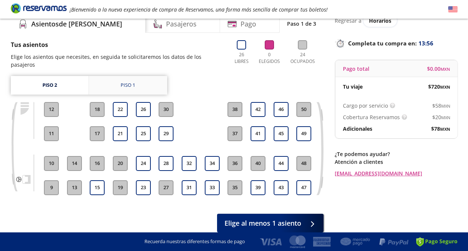  I want to click on button: 10, so click(51, 163).